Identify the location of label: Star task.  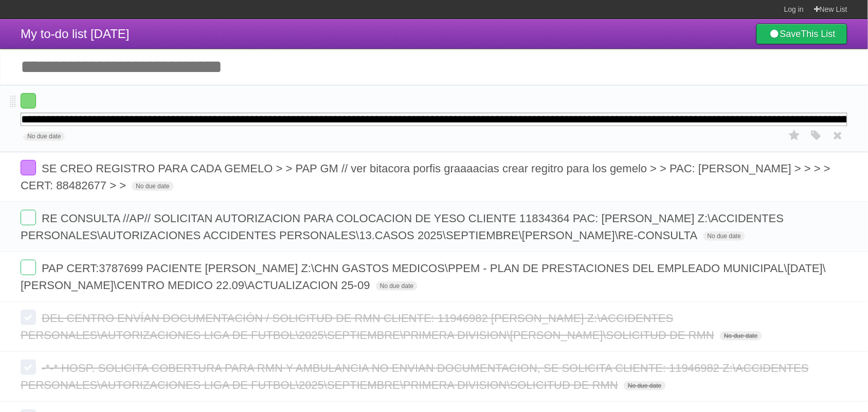
(794, 135).